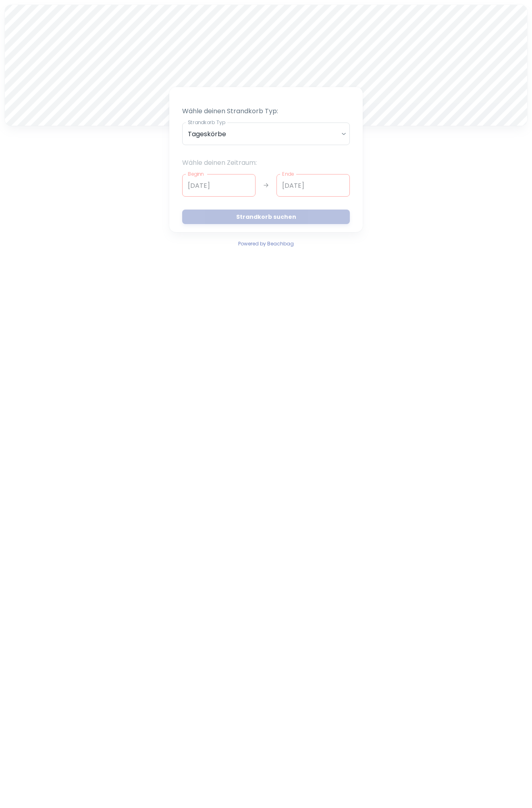 The width and height of the screenshot is (532, 808). Describe the element at coordinates (196, 174) in the screenshot. I see `label: Beginn` at that location.